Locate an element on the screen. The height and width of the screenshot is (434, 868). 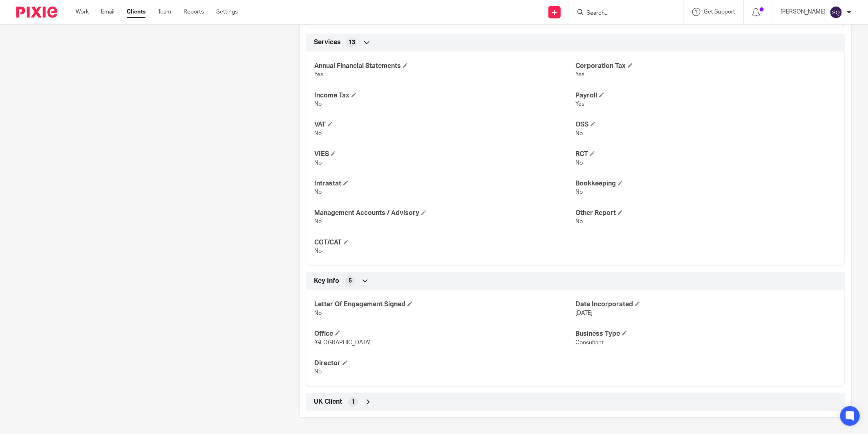
span: 13 is located at coordinates (352, 42).